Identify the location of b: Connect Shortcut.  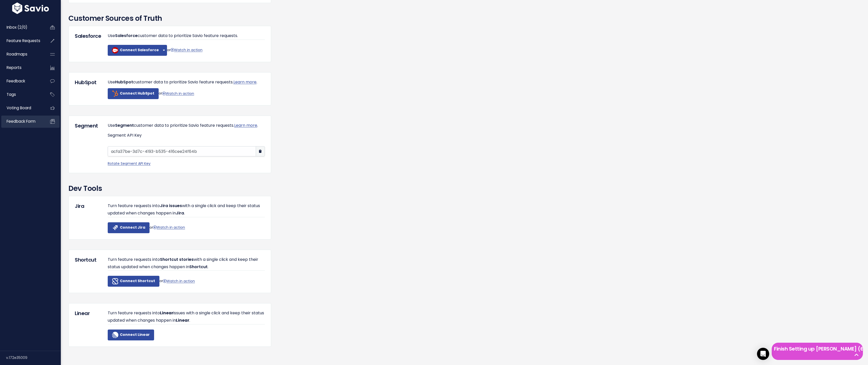
(138, 281).